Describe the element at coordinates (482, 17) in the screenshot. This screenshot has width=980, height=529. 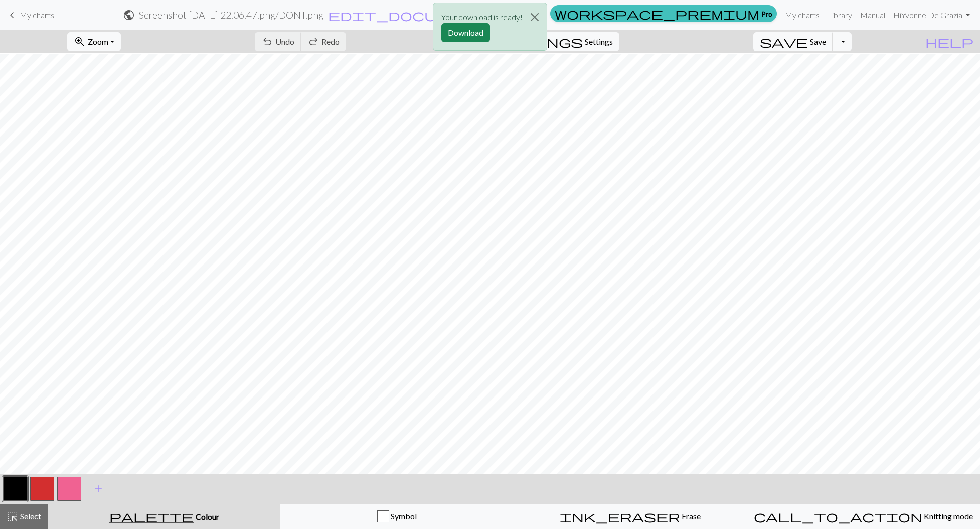
I see `p: Your download is ready!` at that location.